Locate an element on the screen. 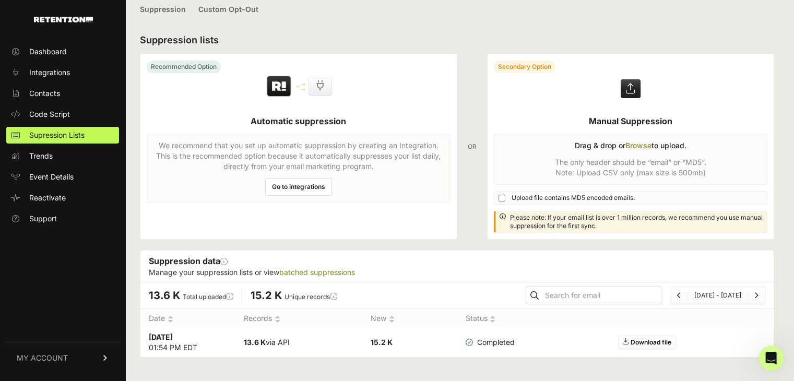 This screenshot has width=794, height=381. a: MY ACCOUNT is located at coordinates (63, 358).